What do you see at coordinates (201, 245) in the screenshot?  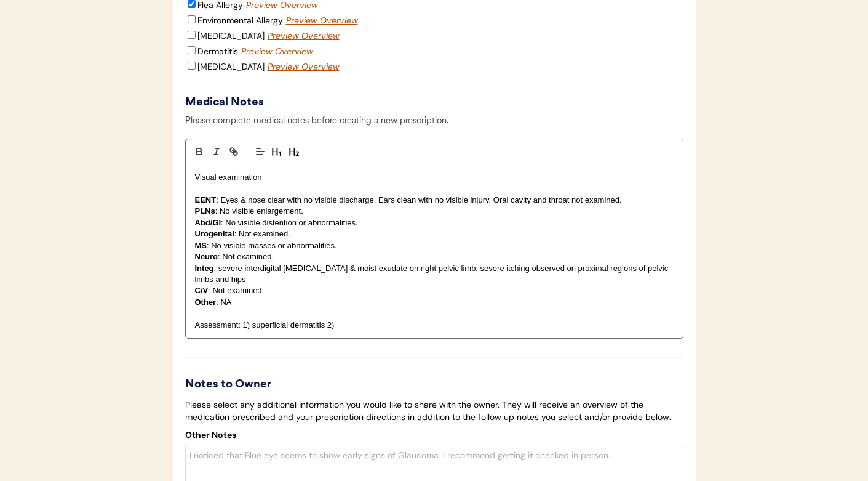 I see `strong: MS` at bounding box center [201, 245].